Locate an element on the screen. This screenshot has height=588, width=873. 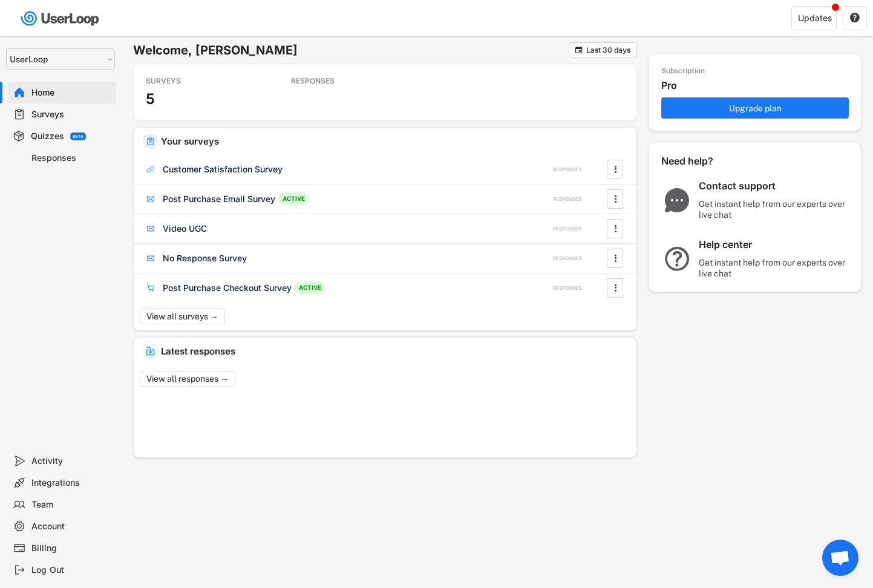
div: Updates is located at coordinates (815, 18).